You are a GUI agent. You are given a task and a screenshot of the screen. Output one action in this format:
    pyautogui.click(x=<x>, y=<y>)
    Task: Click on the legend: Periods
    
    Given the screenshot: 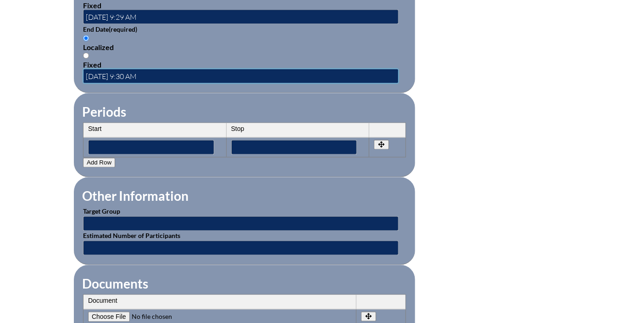 What is the action you would take?
    pyautogui.click(x=104, y=112)
    